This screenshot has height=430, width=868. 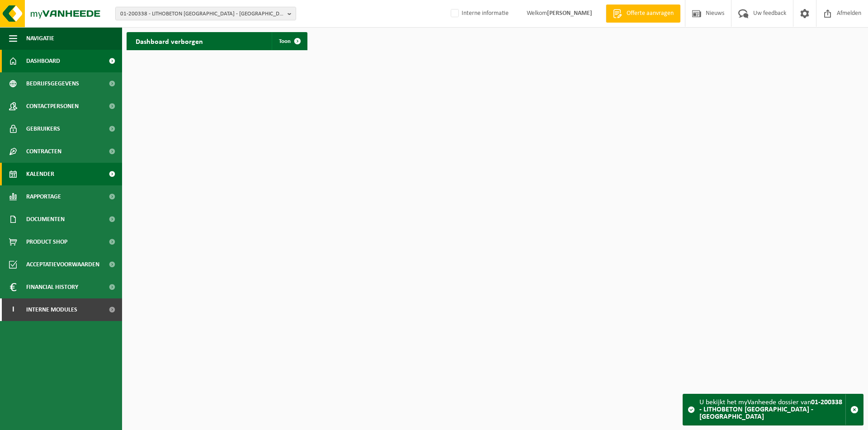 I want to click on div: U bekijkt het myVanheede dossier van, so click(x=772, y=410).